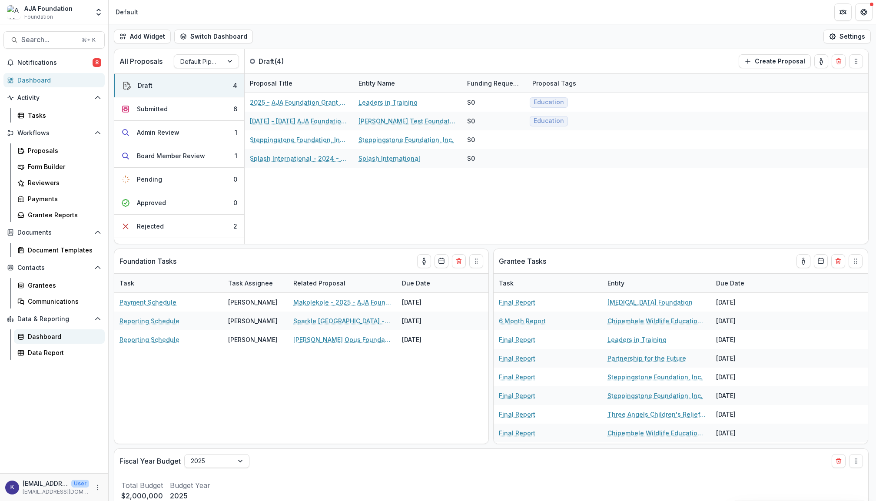 Image resolution: width=876 pixels, height=501 pixels. I want to click on a: Splash International, so click(389, 158).